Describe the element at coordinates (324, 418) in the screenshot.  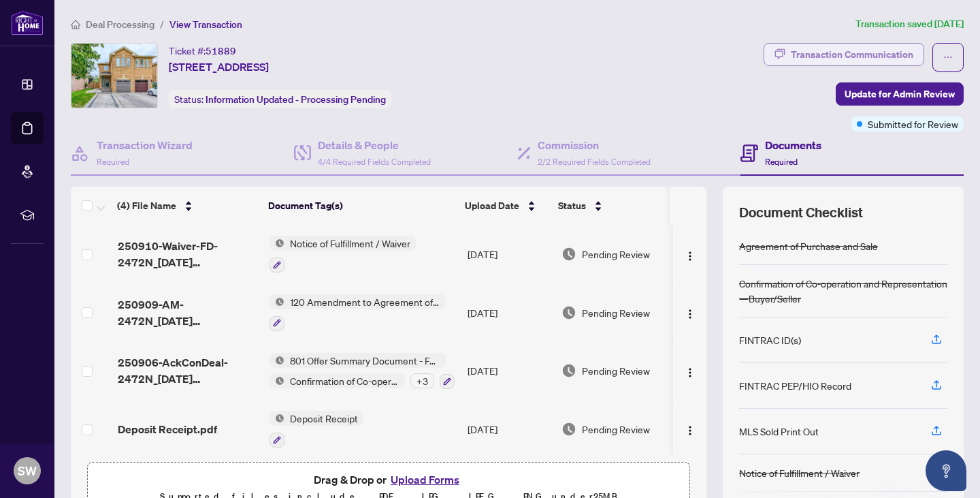
I see `span: Deposit Receipt` at that location.